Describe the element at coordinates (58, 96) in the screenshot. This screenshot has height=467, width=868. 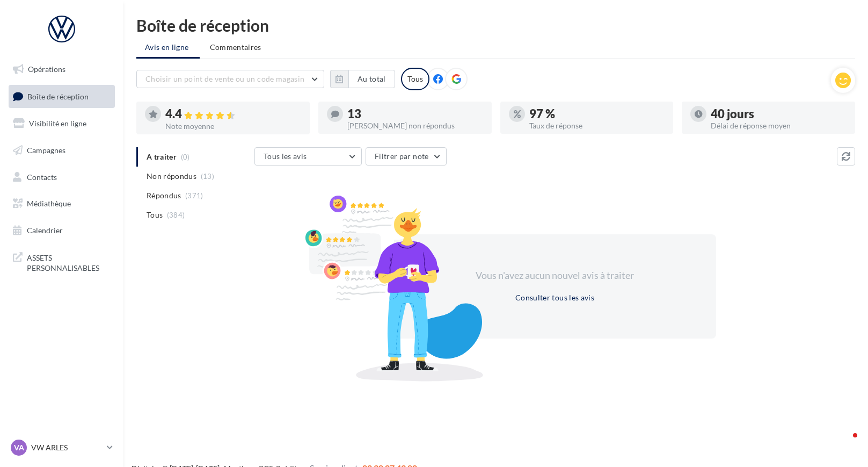
I see `span: Boîte de réception` at that location.